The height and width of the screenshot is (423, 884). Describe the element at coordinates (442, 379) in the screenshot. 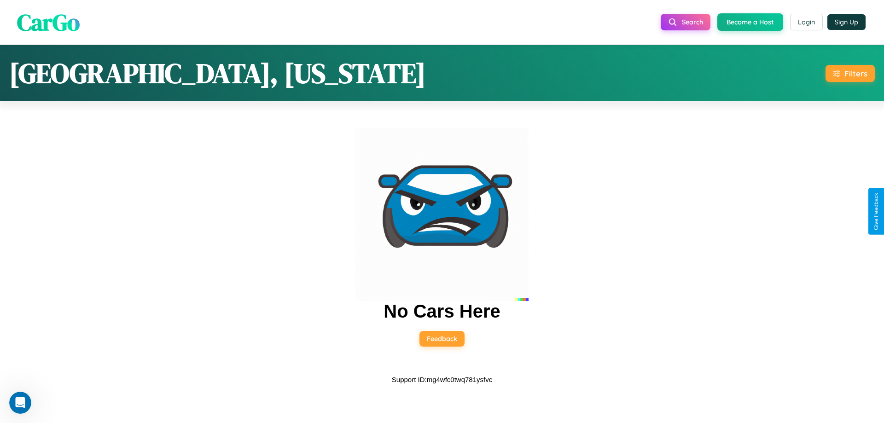

I see `p: Support ID: mg4wfc0twq781ysfvc` at that location.